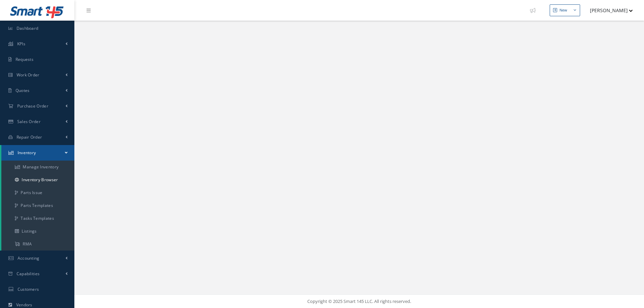  What do you see at coordinates (38, 218) in the screenshot?
I see `a: Tasks Templates` at bounding box center [38, 218].